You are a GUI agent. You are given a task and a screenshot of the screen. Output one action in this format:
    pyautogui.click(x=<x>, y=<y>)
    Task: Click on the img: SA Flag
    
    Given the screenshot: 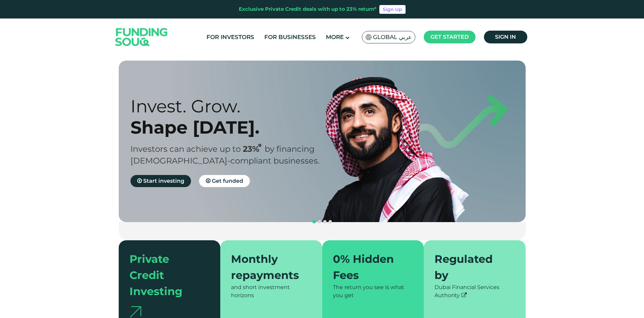 What is the action you would take?
    pyautogui.click(x=369, y=37)
    